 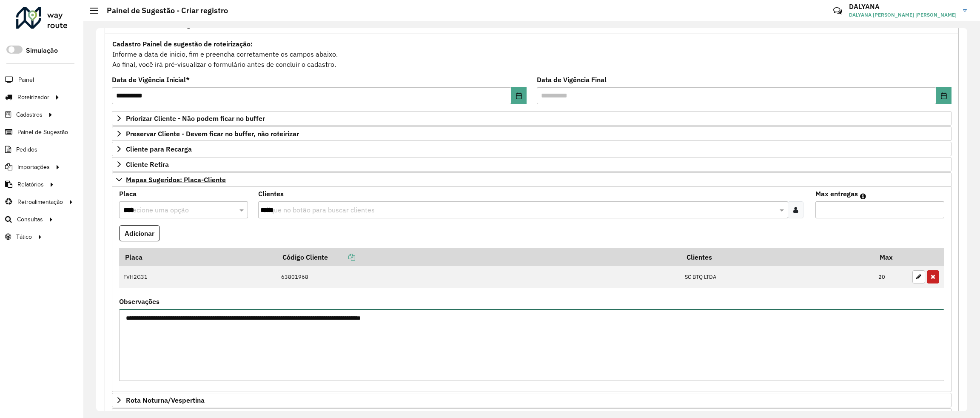 What do you see at coordinates (837, 194) in the screenshot?
I see `label: Max entregas` at bounding box center [837, 194].